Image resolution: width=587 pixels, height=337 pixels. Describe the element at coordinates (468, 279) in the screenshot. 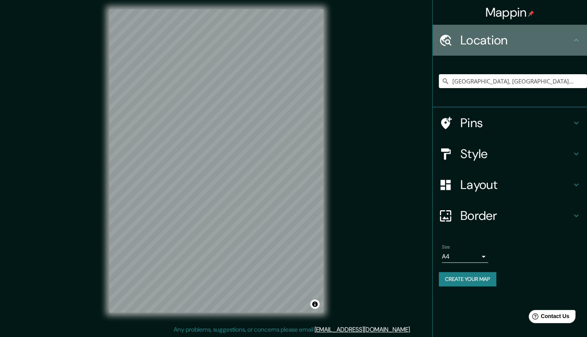

I see `button: Create your map` at that location.